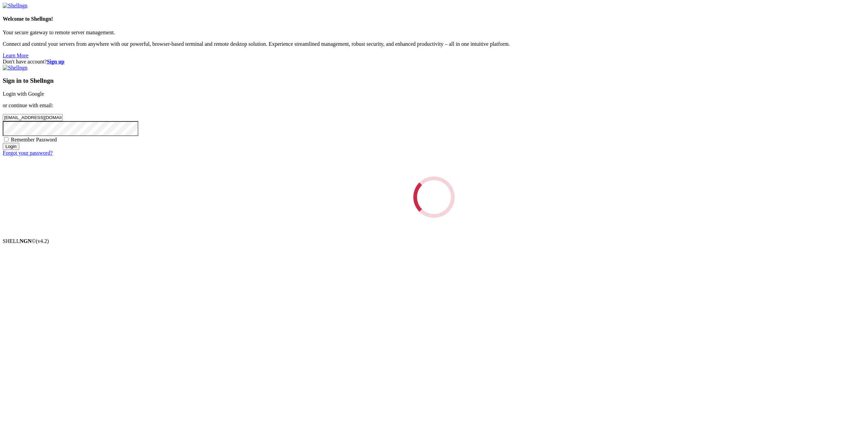 This screenshot has width=868, height=439. What do you see at coordinates (434, 81) in the screenshot?
I see `h3: Sign in to Shellngn` at bounding box center [434, 81].